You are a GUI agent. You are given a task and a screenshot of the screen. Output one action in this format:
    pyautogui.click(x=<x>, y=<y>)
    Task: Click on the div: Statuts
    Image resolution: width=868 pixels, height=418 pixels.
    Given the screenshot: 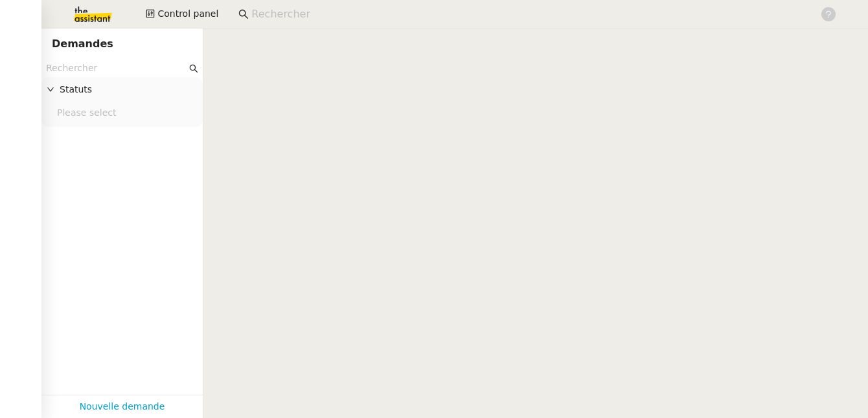 What is the action you would take?
    pyautogui.click(x=122, y=89)
    